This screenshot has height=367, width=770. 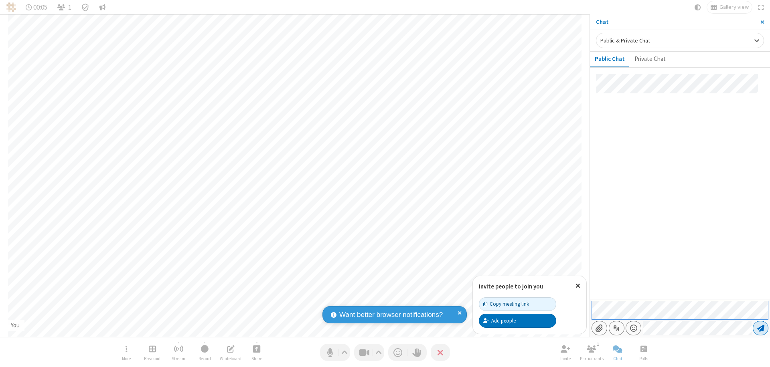 I want to click on button: Add people, so click(x=517, y=321).